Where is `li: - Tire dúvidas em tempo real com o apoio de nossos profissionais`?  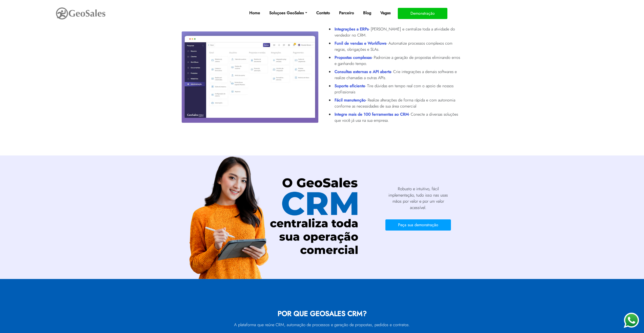
li: - Tire dúvidas em tempo real com o apoio de nossos profissionais is located at coordinates (397, 89).